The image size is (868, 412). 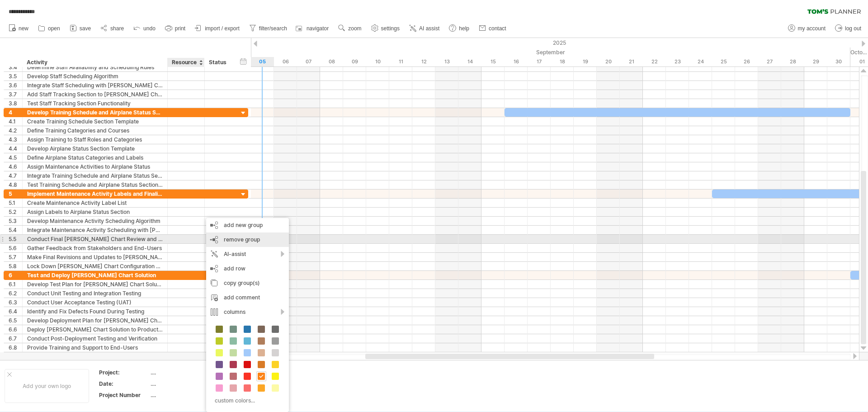 What do you see at coordinates (49, 28) in the screenshot?
I see `a: open` at bounding box center [49, 28].